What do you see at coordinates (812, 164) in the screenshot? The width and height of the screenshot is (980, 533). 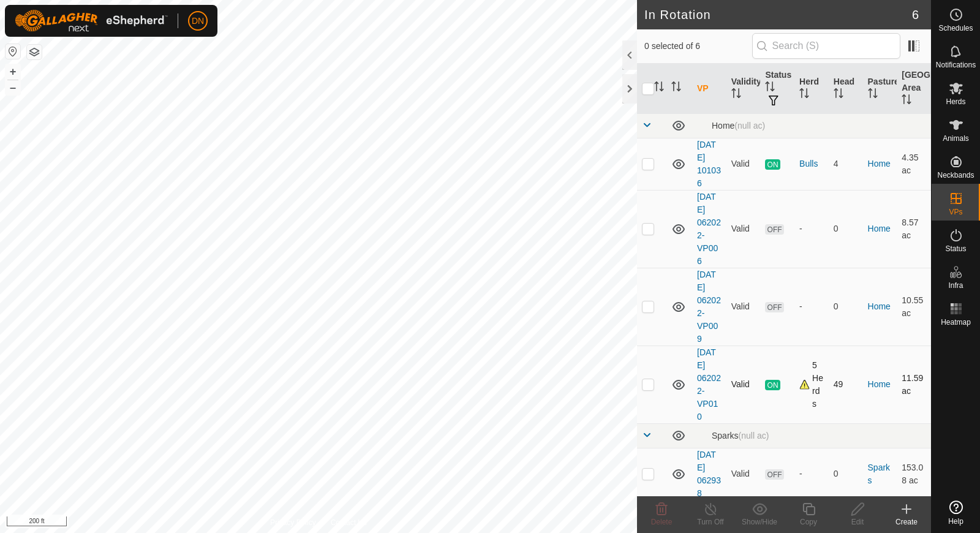 I see `div: Bulls` at bounding box center [812, 164].